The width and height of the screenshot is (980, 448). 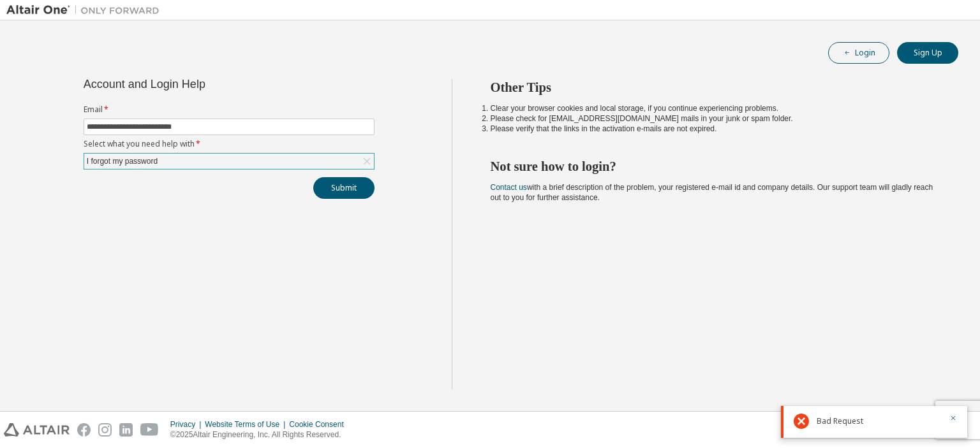 What do you see at coordinates (927, 53) in the screenshot?
I see `button: Sign Up` at bounding box center [927, 53].